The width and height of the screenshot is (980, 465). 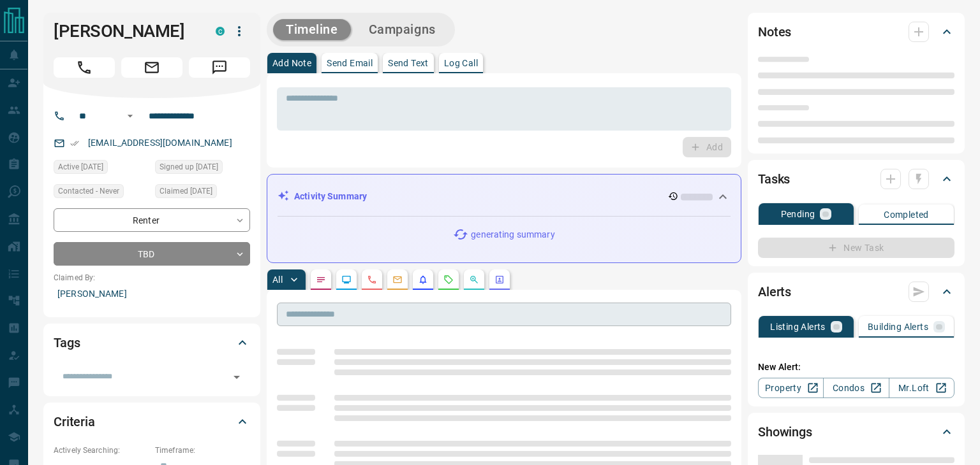 What do you see at coordinates (75, 143) in the screenshot?
I see `svg: Email Verified` at bounding box center [75, 143].